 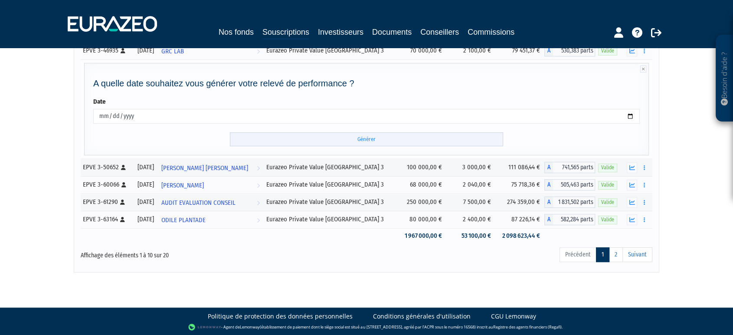 I want to click on div: EPVE 3-46935, so click(x=107, y=50).